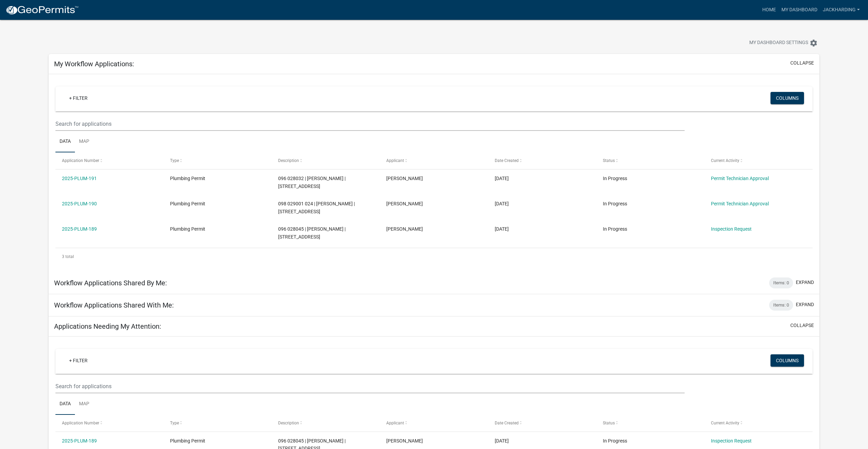  I want to click on span: 096 028032 | Jack Harding | 63 Keys Ferry St, so click(311, 183).